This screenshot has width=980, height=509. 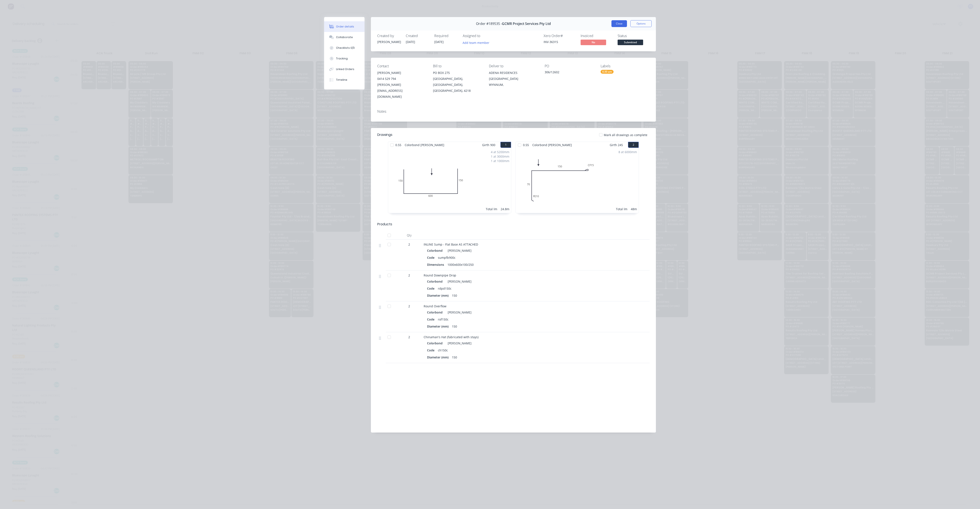 I want to click on div: Qty, so click(x=409, y=235).